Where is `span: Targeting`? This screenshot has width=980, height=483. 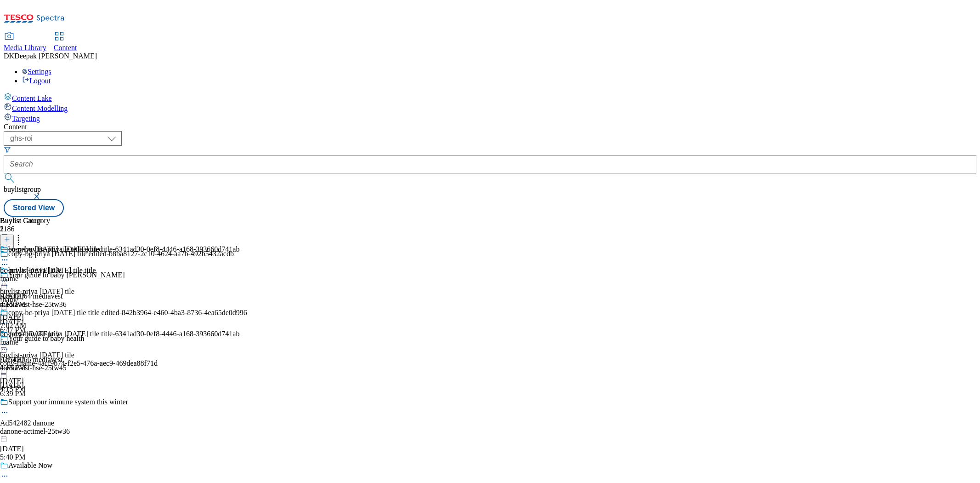
span: Targeting is located at coordinates (26, 118).